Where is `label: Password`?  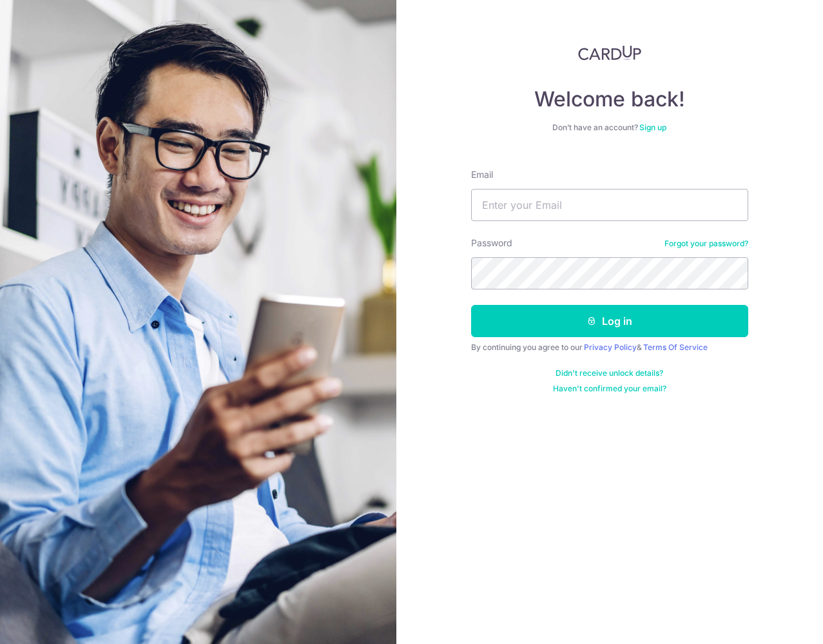
label: Password is located at coordinates (492, 243).